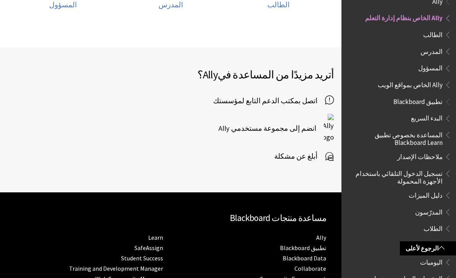 The image size is (456, 278). I want to click on span: انضم إلى مجموعة مستخدمي Ally, so click(271, 128).